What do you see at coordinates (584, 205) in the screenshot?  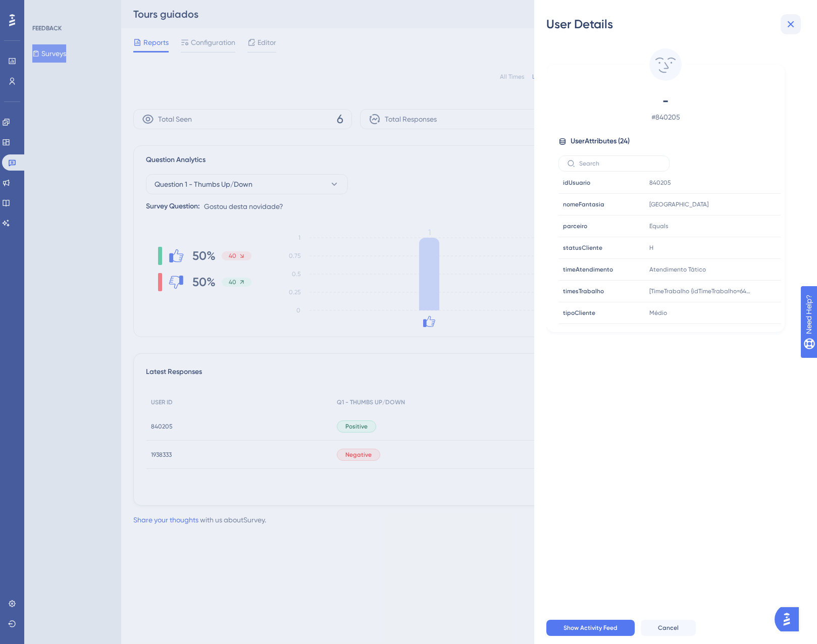 I see `span: nomeFantasia` at bounding box center [584, 205].